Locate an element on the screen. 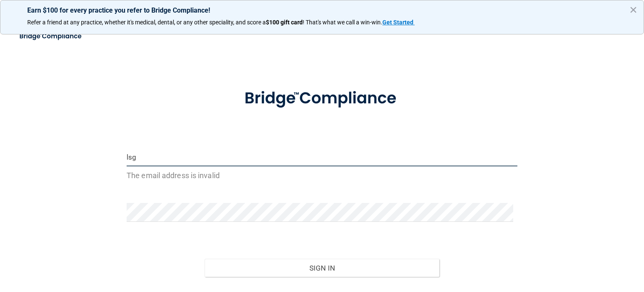 This screenshot has width=644, height=292. a: Get Started is located at coordinates (398, 22).